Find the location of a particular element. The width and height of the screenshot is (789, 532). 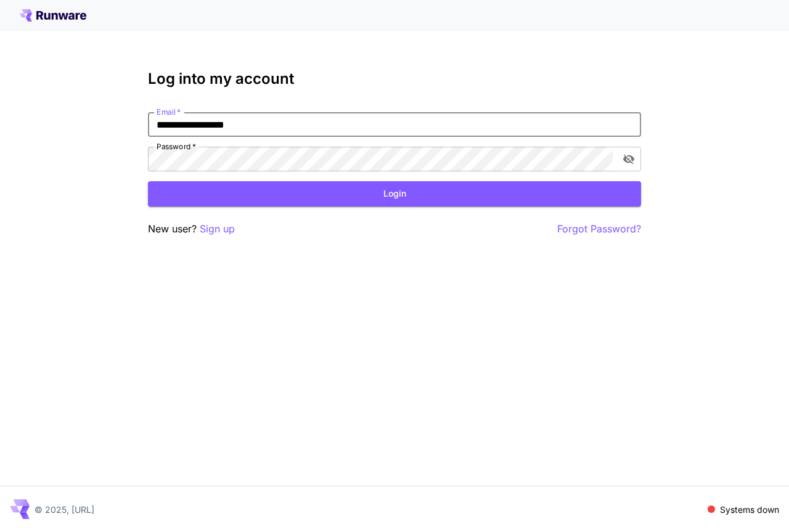

label: Email is located at coordinates (168, 112).